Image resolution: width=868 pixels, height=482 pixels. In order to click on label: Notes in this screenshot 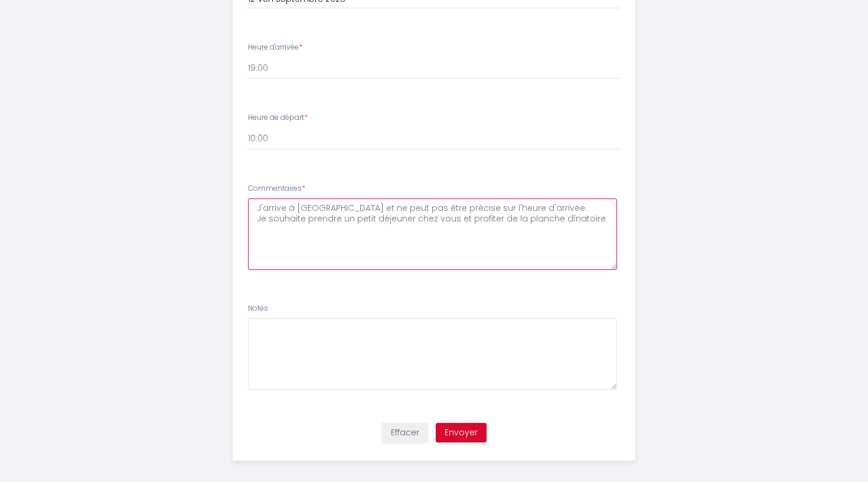, I will do `click(258, 309)`.